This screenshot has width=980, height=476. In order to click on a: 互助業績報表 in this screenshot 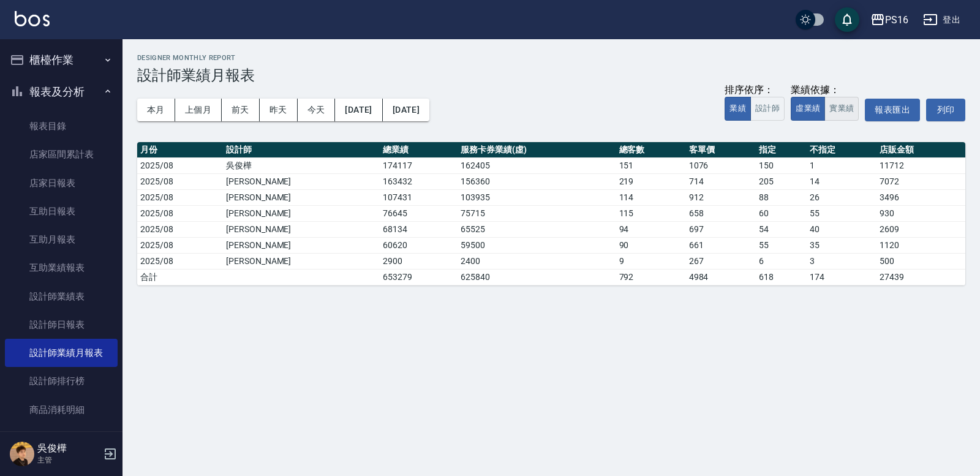, I will do `click(61, 267)`.